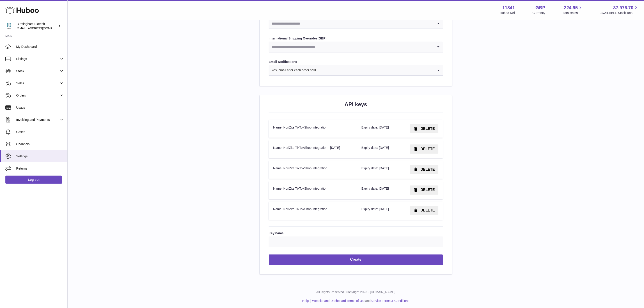 The height and width of the screenshot is (308, 644). I want to click on label: International Shipping Overrides, so click(356, 38).